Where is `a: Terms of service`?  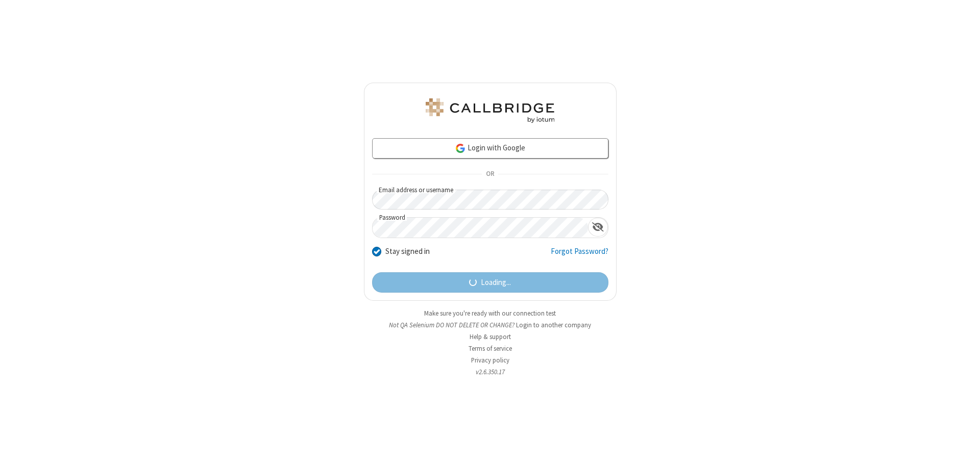
a: Terms of service is located at coordinates (490, 349).